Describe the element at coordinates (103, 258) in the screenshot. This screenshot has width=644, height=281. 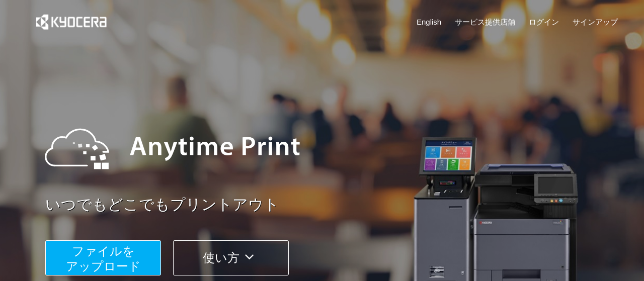
I see `button: ファイルを​​アップロード` at that location.